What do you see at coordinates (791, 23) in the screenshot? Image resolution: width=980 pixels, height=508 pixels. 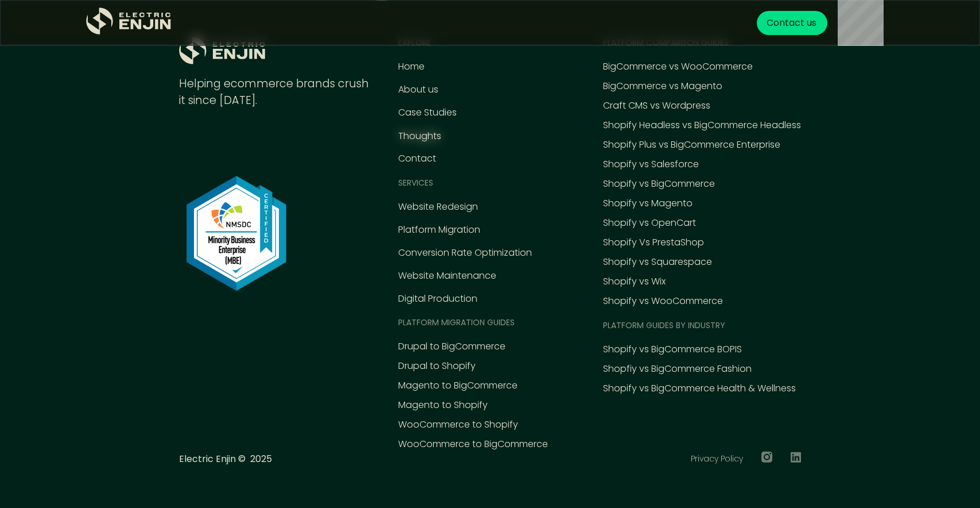 I see `div: Contact us` at bounding box center [791, 23].